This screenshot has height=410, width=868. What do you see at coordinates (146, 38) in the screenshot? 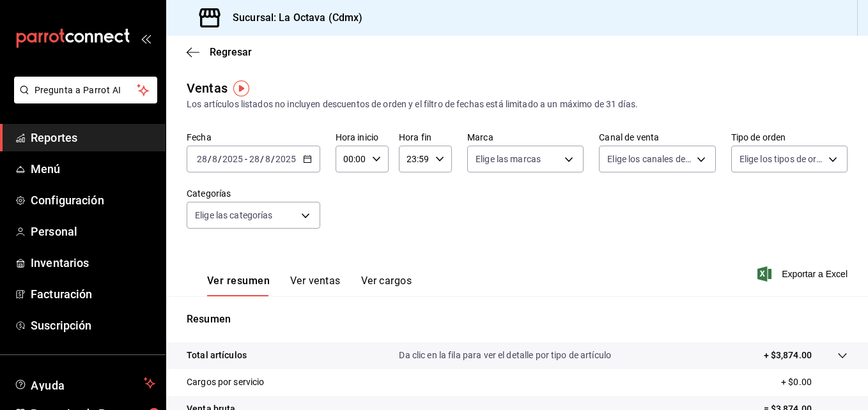
I see `button: open_drawer_menu` at bounding box center [146, 38].